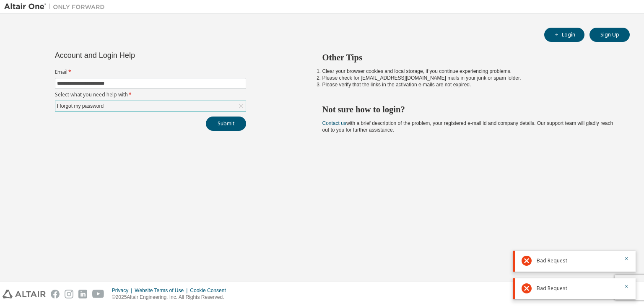  What do you see at coordinates (226, 124) in the screenshot?
I see `button: Submit` at bounding box center [226, 124].